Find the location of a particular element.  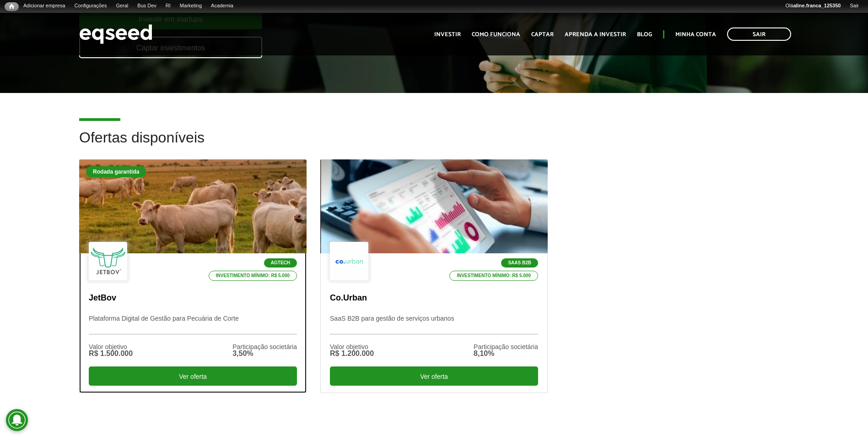

p: Agtech is located at coordinates (281, 263).